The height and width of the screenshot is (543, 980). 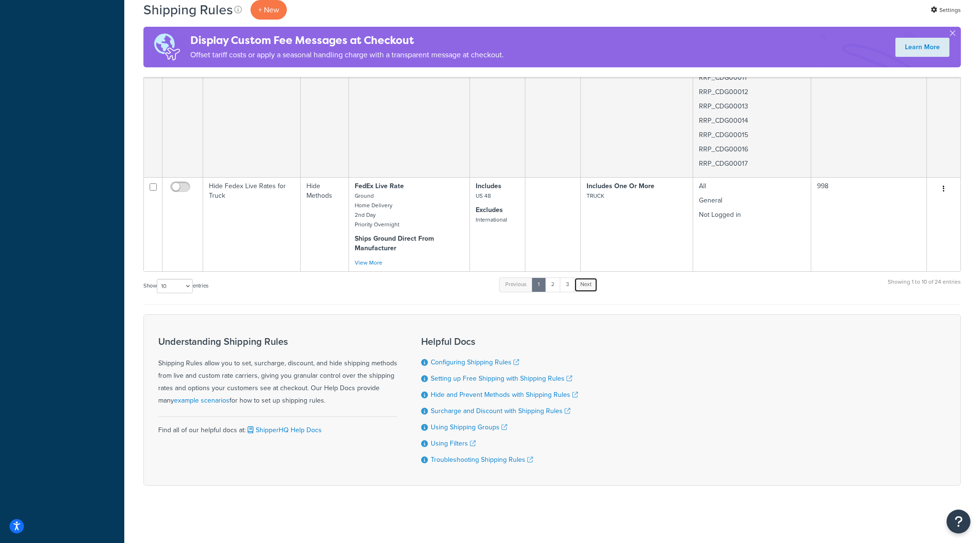 I want to click on a: Previous, so click(x=516, y=285).